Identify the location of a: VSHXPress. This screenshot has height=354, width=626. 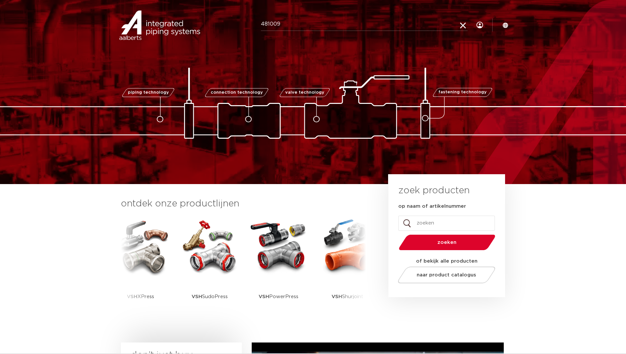
(141, 267).